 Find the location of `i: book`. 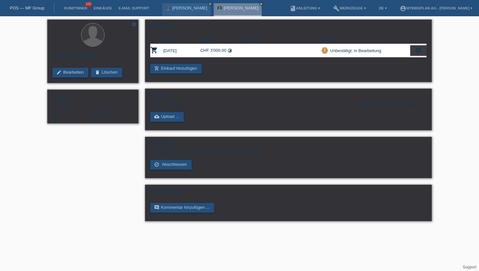

i: book is located at coordinates (293, 8).